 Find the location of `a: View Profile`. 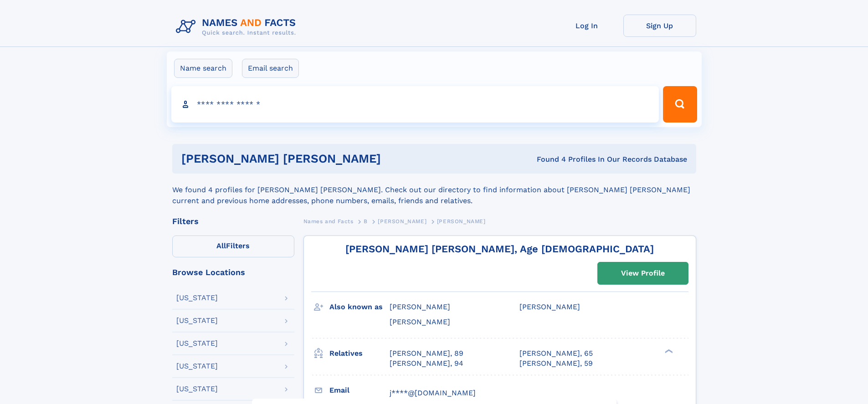

a: View Profile is located at coordinates (642, 273).